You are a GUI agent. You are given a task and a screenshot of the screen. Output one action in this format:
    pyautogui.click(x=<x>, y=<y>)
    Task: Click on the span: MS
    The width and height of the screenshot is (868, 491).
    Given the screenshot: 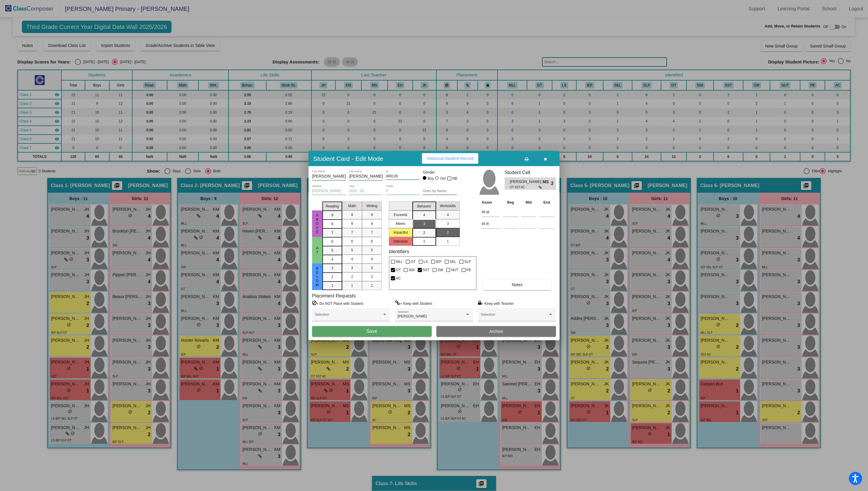 What is the action you would take?
    pyautogui.click(x=547, y=182)
    